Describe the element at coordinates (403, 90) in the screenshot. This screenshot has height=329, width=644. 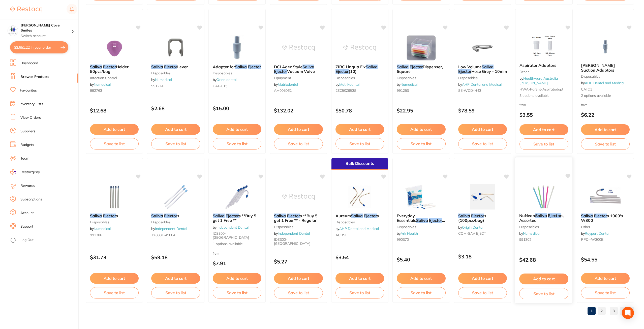
I see `span: 991253` at that location.